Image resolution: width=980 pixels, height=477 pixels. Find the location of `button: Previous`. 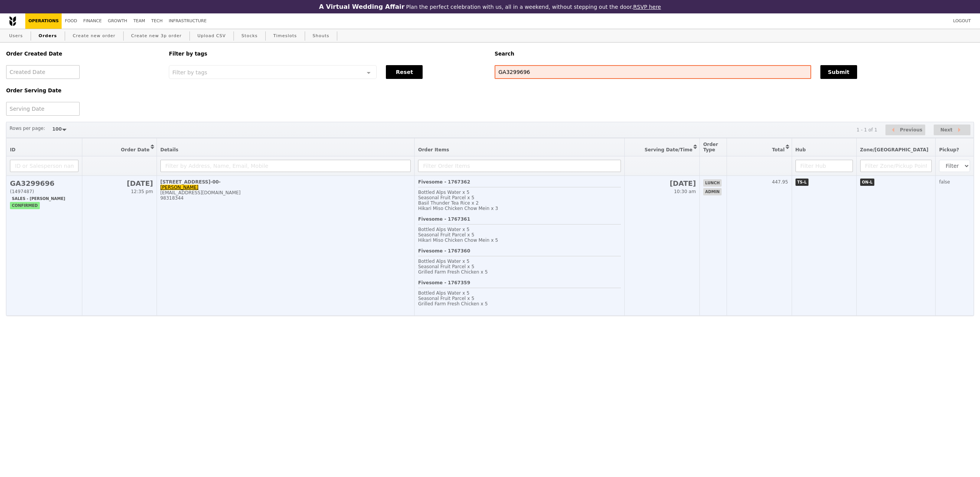

button: Previous is located at coordinates (906, 130).